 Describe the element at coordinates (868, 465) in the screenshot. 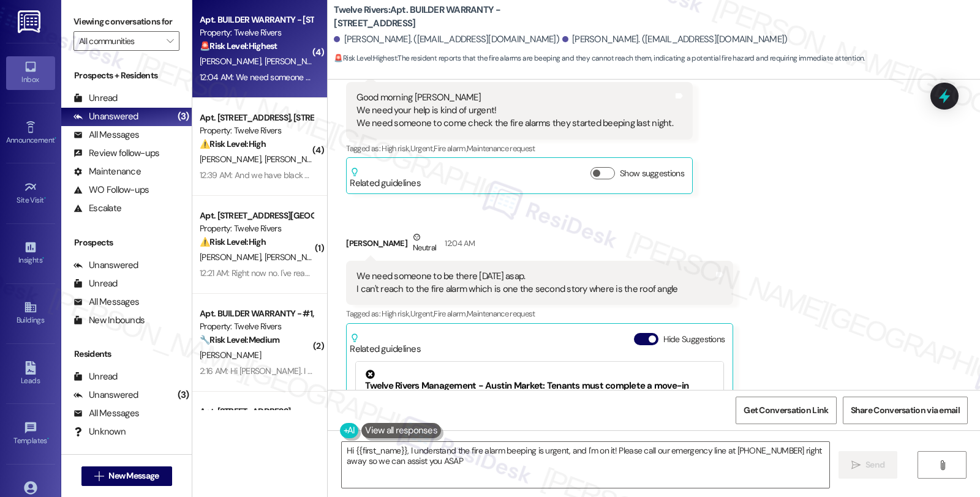

I see `button: Send` at that location.